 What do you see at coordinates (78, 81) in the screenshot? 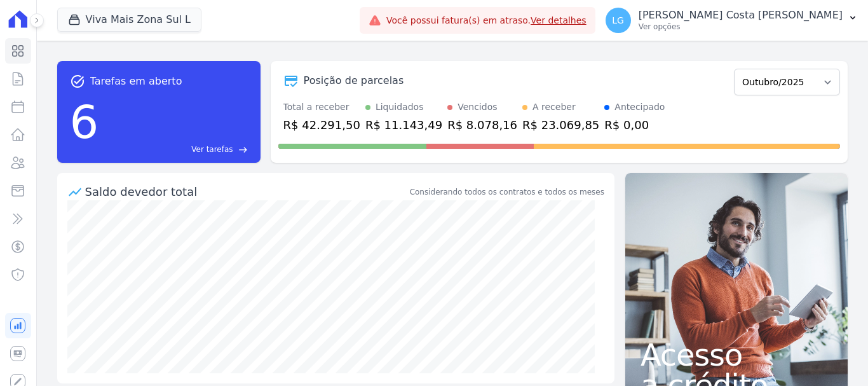
I see `span: task_alt` at bounding box center [78, 81].